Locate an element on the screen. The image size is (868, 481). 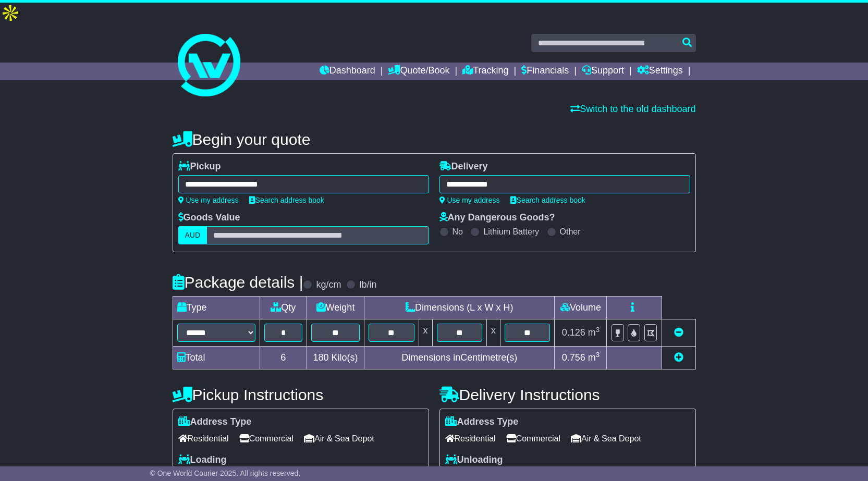
a: Financials is located at coordinates (545, 71).